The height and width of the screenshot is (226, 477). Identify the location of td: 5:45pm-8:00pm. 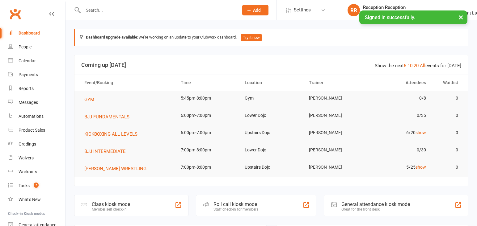
(207, 98).